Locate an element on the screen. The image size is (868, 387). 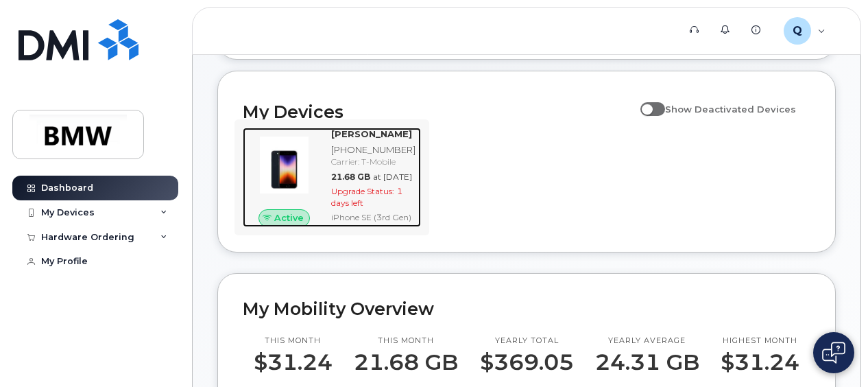
p: 21.68 GB is located at coordinates (406, 362).